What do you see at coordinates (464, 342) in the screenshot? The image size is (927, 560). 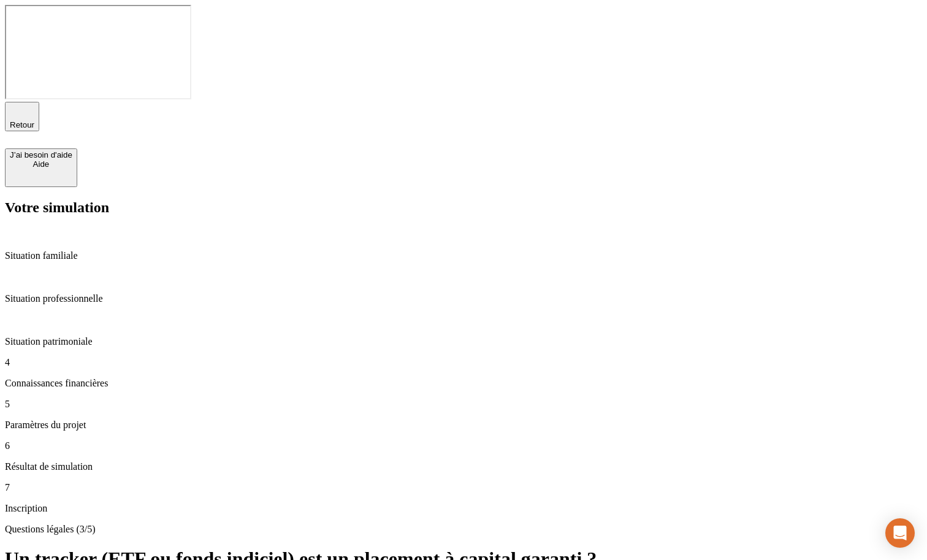 I see `p: Situation patrimoniale` at bounding box center [464, 342].